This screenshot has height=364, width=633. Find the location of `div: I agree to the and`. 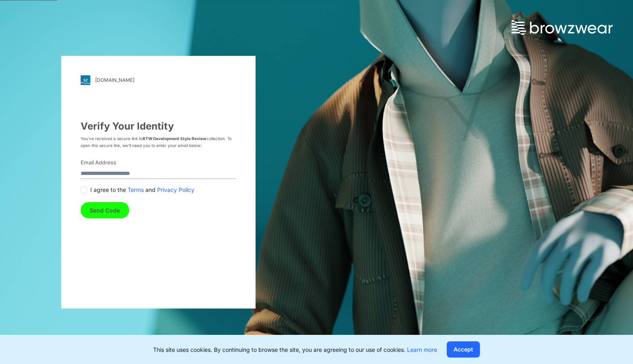

div: I agree to the and is located at coordinates (158, 189).